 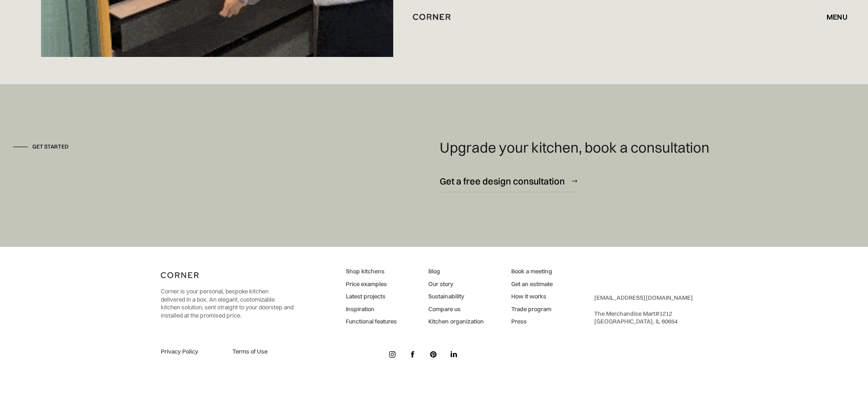 What do you see at coordinates (192, 352) in the screenshot?
I see `a: Privacy Policy` at bounding box center [192, 352].